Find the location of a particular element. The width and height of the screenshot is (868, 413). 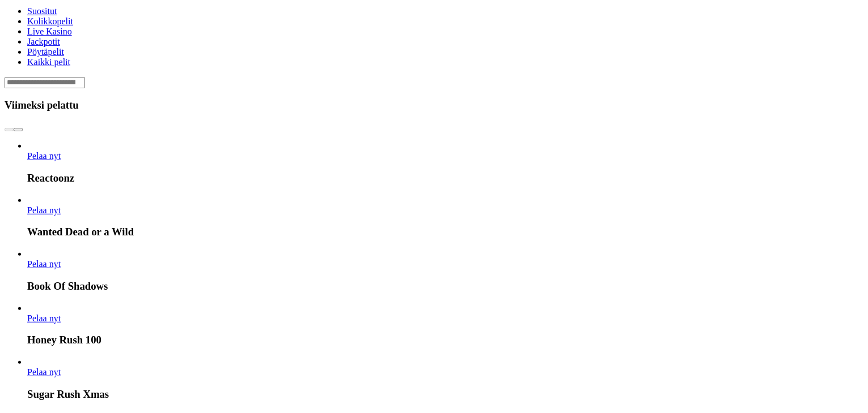

a: Book Of Shadows is located at coordinates (44, 264).